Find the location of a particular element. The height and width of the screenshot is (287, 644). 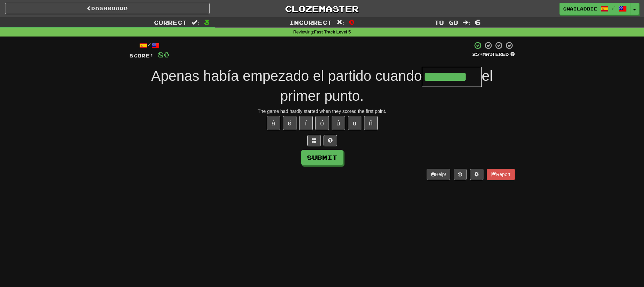

button: Report is located at coordinates (501, 174).